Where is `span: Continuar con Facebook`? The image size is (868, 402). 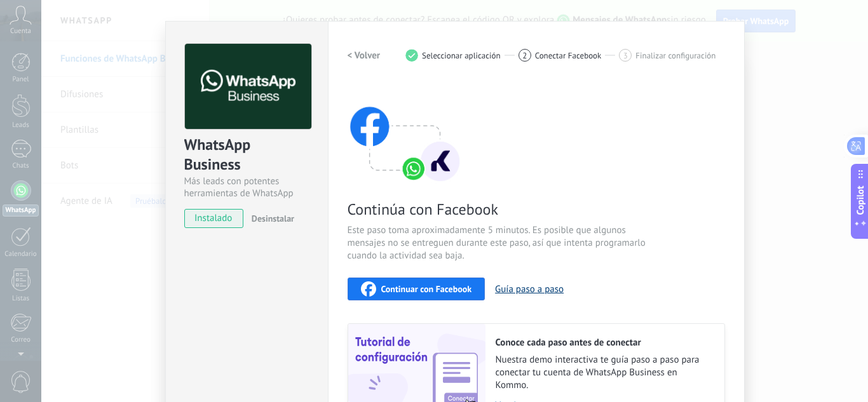 span: Continuar con Facebook is located at coordinates (426, 289).